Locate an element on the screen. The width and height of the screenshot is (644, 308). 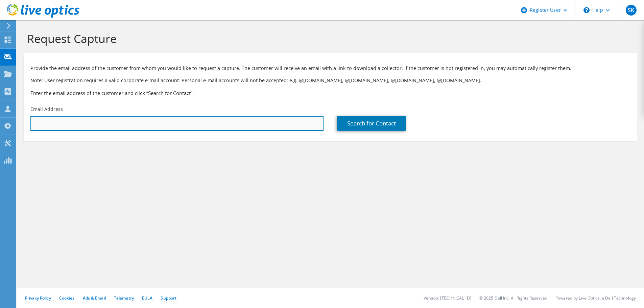
a: EULA is located at coordinates (147, 298).